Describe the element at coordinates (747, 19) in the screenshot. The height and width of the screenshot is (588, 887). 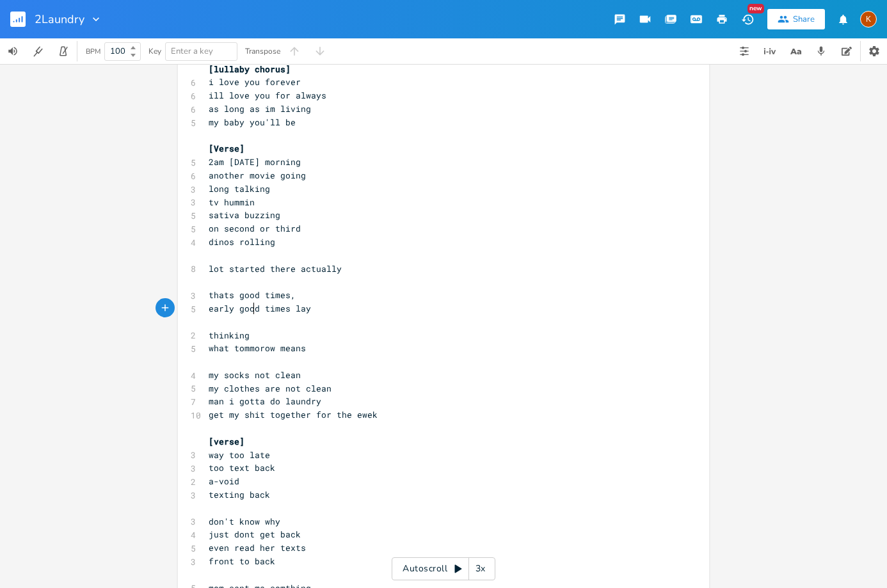
I see `button: New` at that location.